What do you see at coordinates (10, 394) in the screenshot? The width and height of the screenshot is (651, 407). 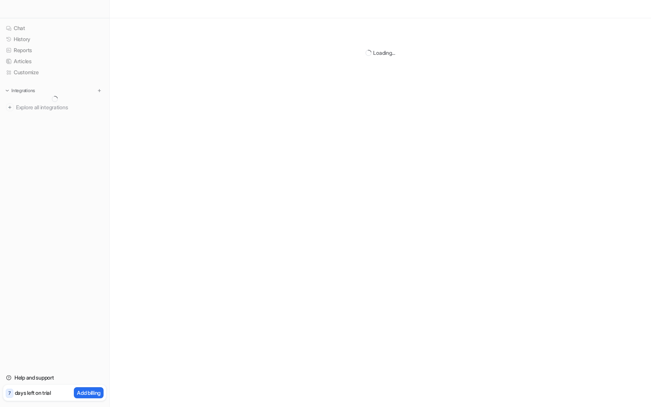 I see `p: 7` at bounding box center [10, 394].